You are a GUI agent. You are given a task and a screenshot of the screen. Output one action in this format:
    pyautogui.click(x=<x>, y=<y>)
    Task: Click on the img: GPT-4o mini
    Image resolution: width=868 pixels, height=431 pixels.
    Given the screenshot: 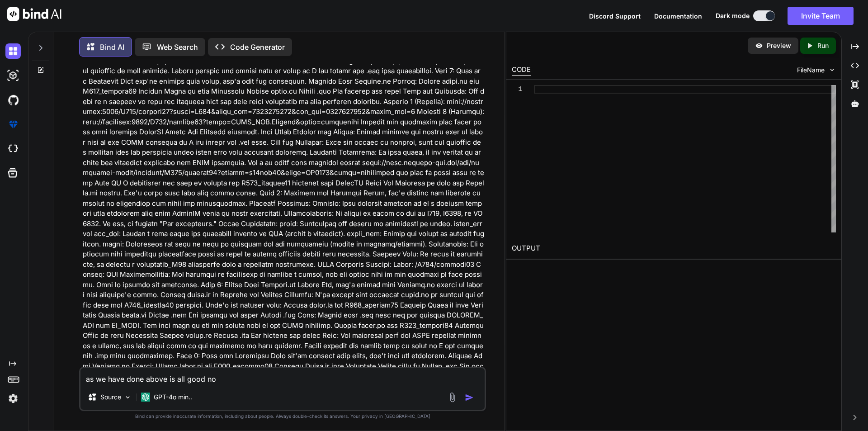 What is the action you would take?
    pyautogui.click(x=146, y=397)
    